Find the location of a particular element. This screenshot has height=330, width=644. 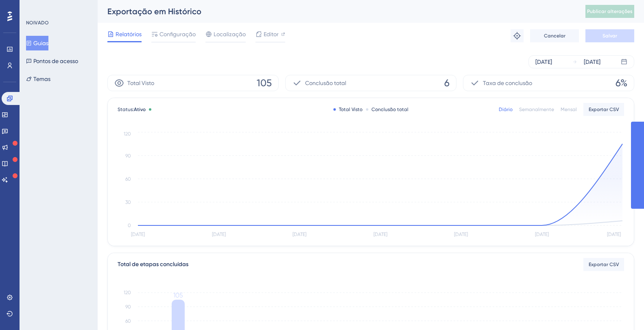

font: Ativo is located at coordinates (139, 110).